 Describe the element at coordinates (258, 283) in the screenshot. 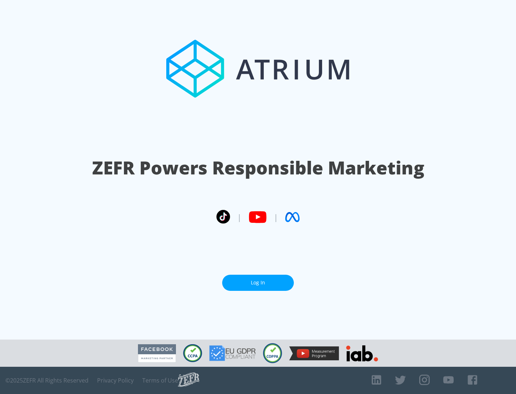

I see `a: Log In` at that location.